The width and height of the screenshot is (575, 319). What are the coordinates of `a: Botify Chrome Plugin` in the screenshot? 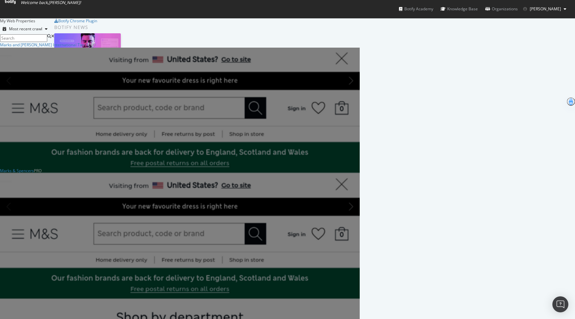 It's located at (76, 21).